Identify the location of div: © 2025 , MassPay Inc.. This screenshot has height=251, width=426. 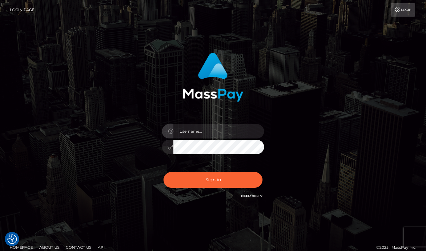
(399, 247).